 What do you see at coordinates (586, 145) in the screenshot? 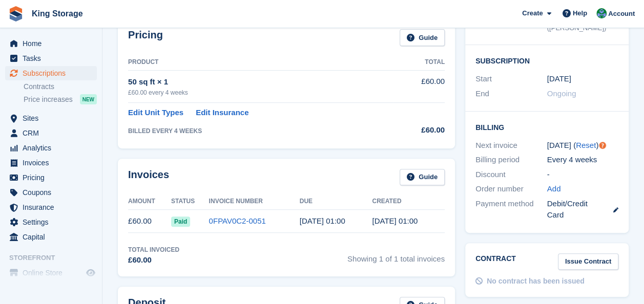
I see `a: Reset` at bounding box center [586, 145].